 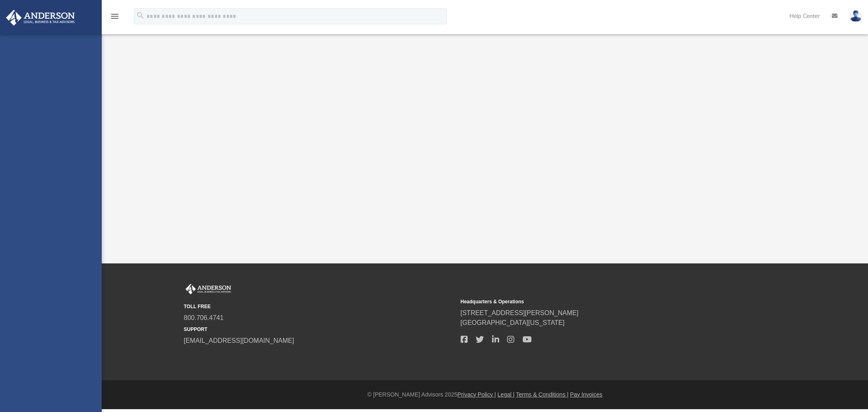 What do you see at coordinates (586, 395) in the screenshot?
I see `a: Pay Invoices` at bounding box center [586, 395].